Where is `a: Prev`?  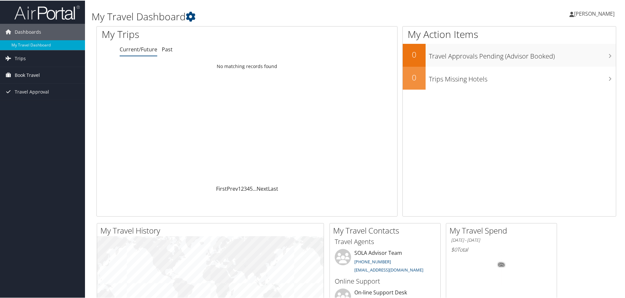 a: Prev is located at coordinates (232, 188).